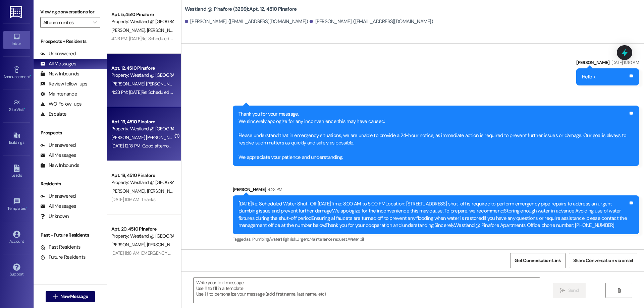 Image resolution: width=644 pixels, height=308 pixels. What do you see at coordinates (142, 176) in the screenshot?
I see `div: Apt. 18, 4510 Pinafore` at bounding box center [142, 176].